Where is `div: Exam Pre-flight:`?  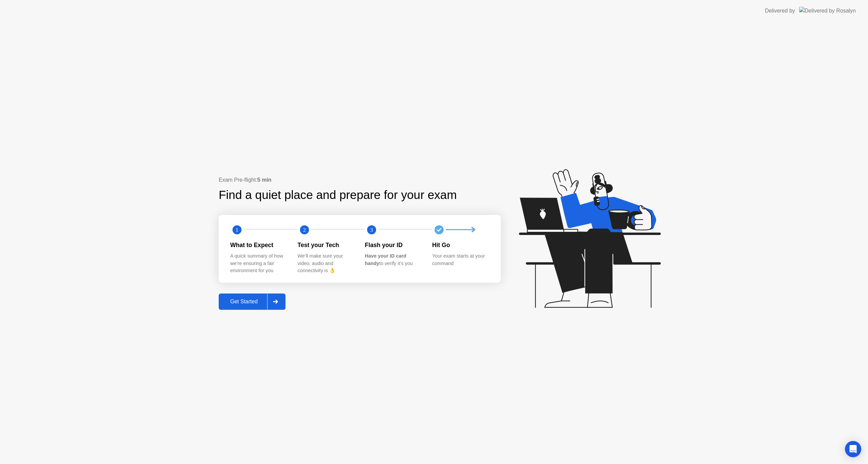
div: Exam Pre-flight: is located at coordinates (359, 179).